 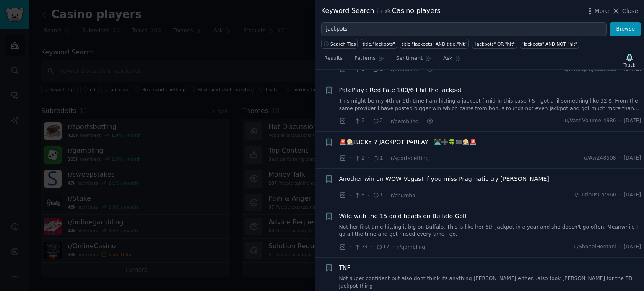 I want to click on span: Results, so click(x=333, y=59).